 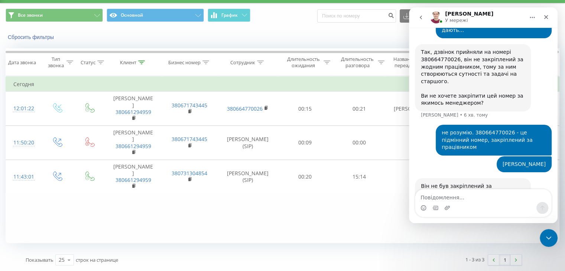 What do you see at coordinates (123, 10) in the screenshot?
I see `button: Головна` at bounding box center [123, 10].